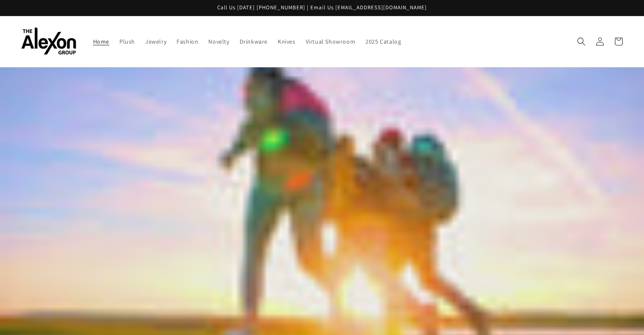 This screenshot has height=335, width=644. Describe the element at coordinates (101, 41) in the screenshot. I see `a: Home` at that location.